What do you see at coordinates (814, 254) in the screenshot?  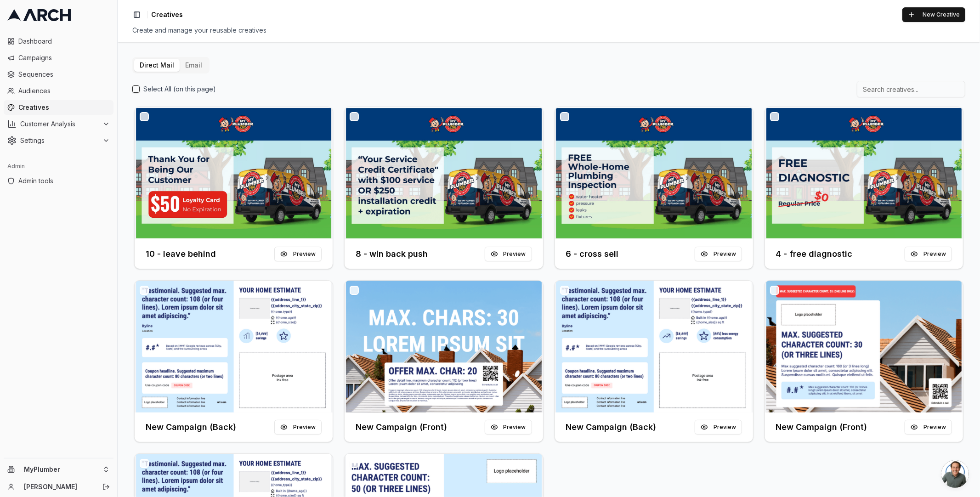 I see `h3: 4 - free diagnostic` at bounding box center [814, 254].